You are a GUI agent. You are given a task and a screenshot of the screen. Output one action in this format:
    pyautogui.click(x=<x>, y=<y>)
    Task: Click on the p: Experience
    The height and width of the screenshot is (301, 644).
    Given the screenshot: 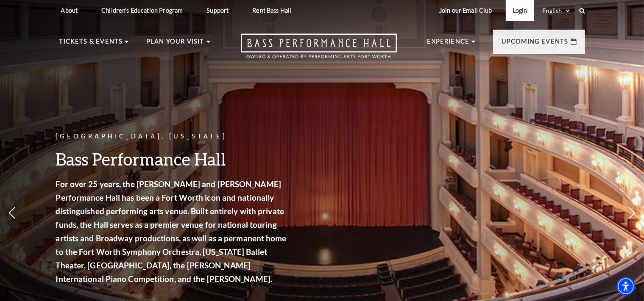 What is the action you would take?
    pyautogui.click(x=448, y=44)
    